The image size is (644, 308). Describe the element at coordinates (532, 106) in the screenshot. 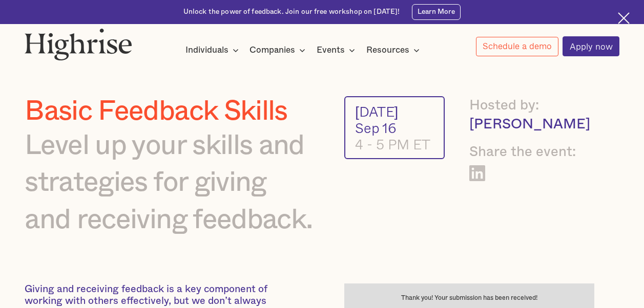

I see `div: Hosted by:` at that location.